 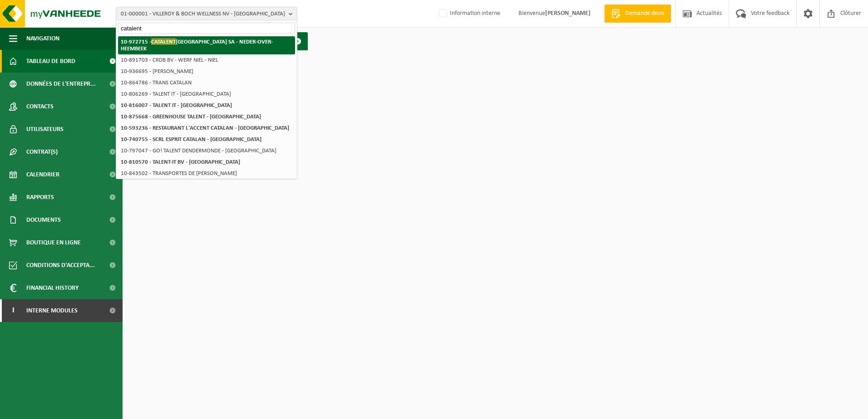 What do you see at coordinates (40, 106) in the screenshot?
I see `span: Contacts` at bounding box center [40, 106].